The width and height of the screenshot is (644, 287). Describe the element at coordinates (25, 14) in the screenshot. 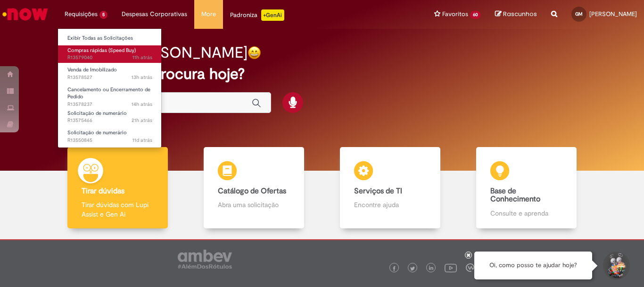

I see `img: ServiceNow` at that location.